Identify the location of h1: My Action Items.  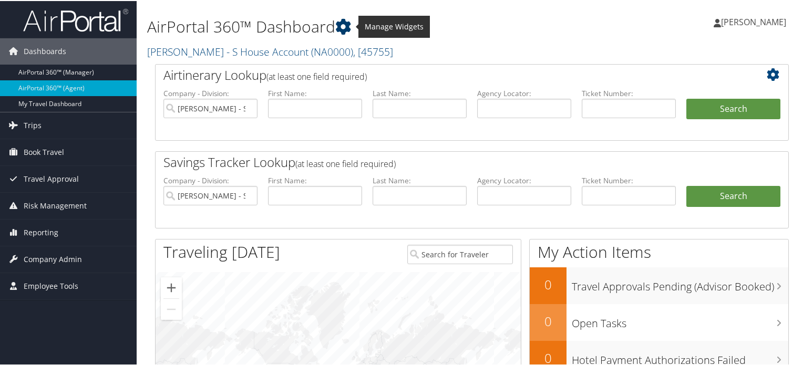
(659, 251).